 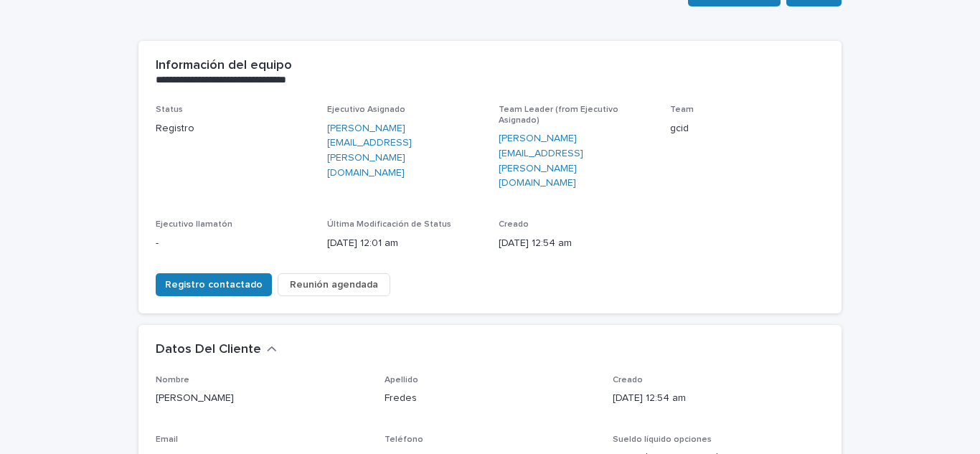 I want to click on h2: Información del equipo, so click(x=224, y=66).